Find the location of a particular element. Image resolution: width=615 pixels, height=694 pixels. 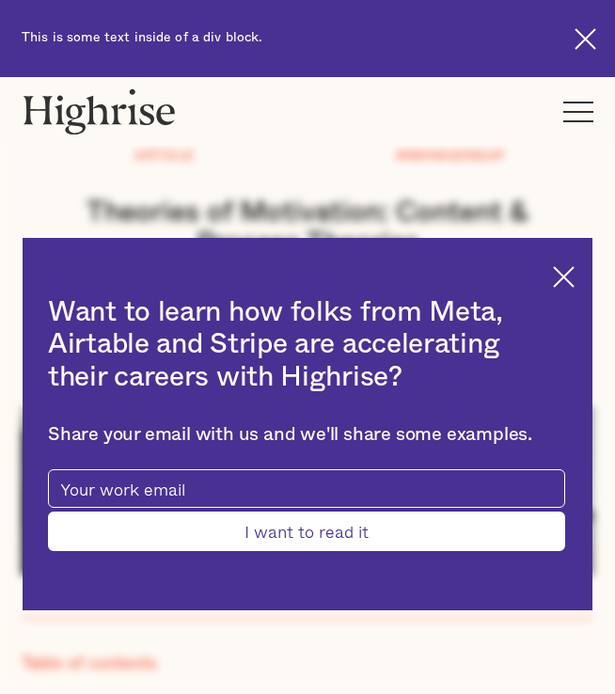

form: current-ascender-blog-article-modal-form is located at coordinates (306, 510).